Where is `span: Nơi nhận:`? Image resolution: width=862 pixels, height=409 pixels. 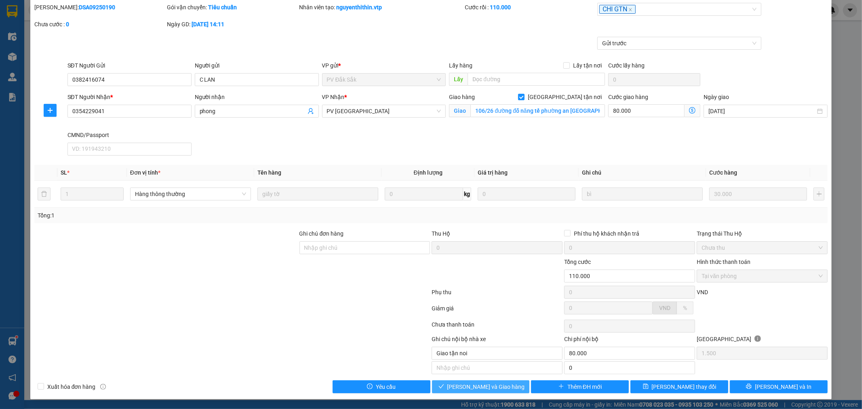
span: Nơi nhận: is located at coordinates (68, 62).